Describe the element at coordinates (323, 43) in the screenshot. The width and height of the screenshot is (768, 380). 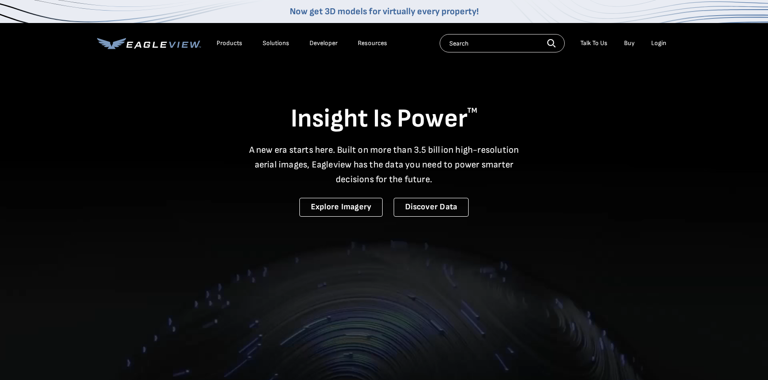
I see `a: Developer` at that location.